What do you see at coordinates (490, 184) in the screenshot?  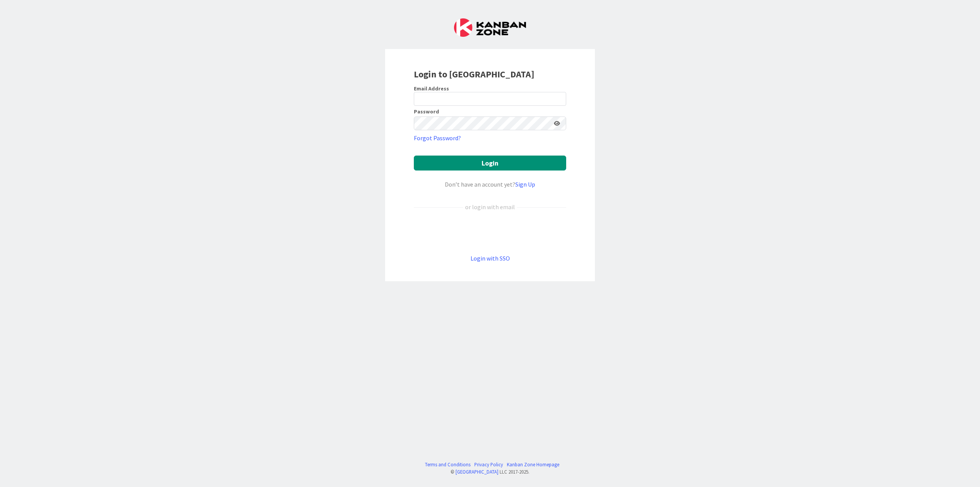 I see `div: Don’t have an account yet?` at bounding box center [490, 184].